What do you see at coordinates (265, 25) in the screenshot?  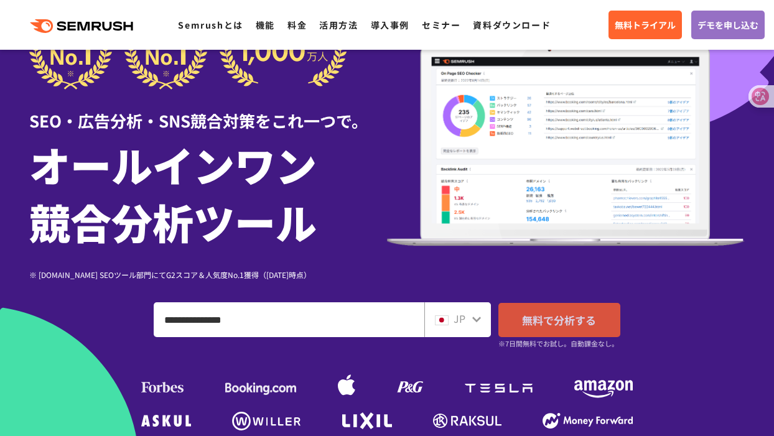 I see `a: 機能` at bounding box center [265, 25].